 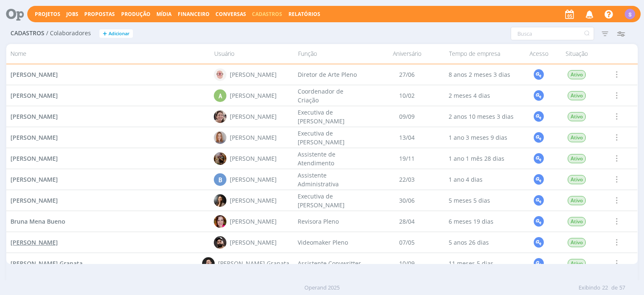 What do you see at coordinates (38, 221) in the screenshot?
I see `span: Bruna Mena Bueno` at bounding box center [38, 221].